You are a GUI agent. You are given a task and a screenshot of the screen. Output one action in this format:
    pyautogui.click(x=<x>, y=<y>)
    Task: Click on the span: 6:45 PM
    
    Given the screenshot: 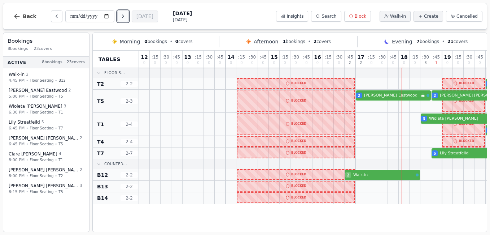 What is the action you would take?
    pyautogui.click(x=17, y=128)
    